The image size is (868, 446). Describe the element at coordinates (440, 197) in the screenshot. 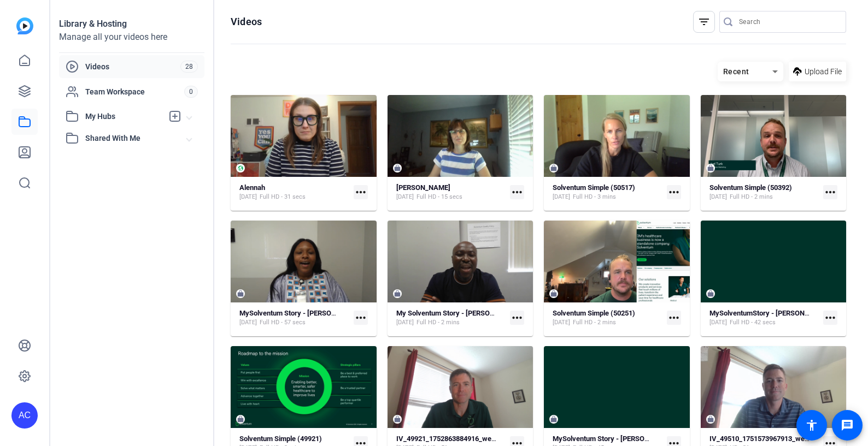

I see `span: Full HD - 15 secs` at that location.